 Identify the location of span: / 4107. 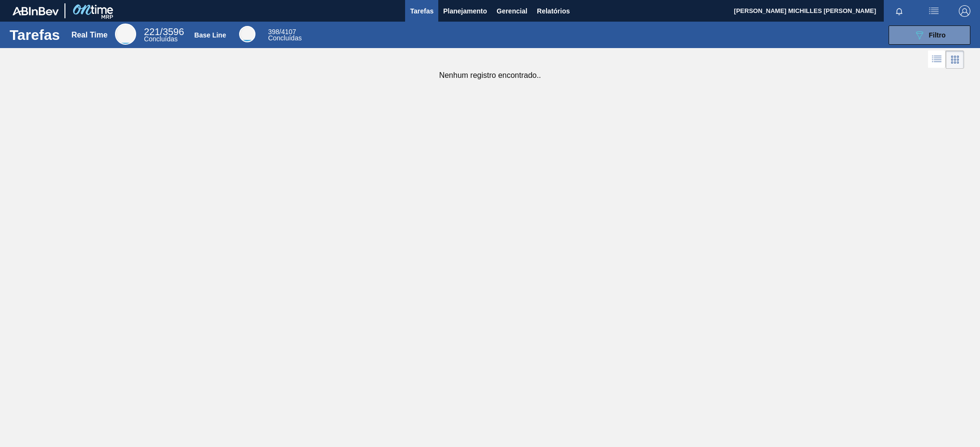
(282, 32).